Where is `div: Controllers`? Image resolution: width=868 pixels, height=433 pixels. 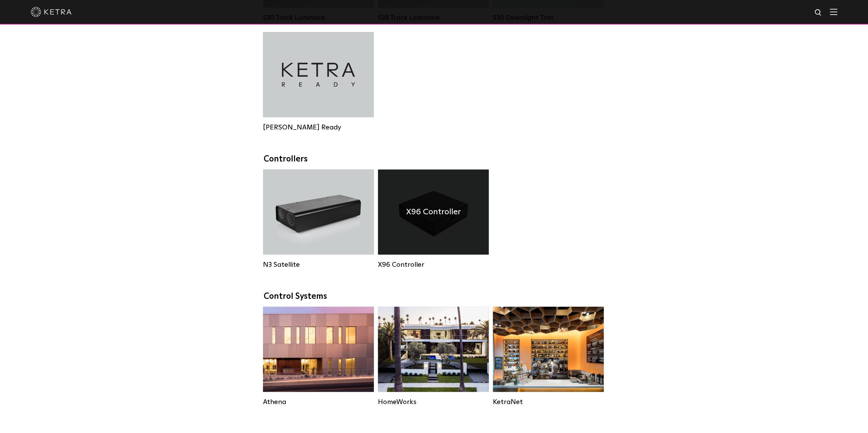
div: Controllers is located at coordinates (434, 159).